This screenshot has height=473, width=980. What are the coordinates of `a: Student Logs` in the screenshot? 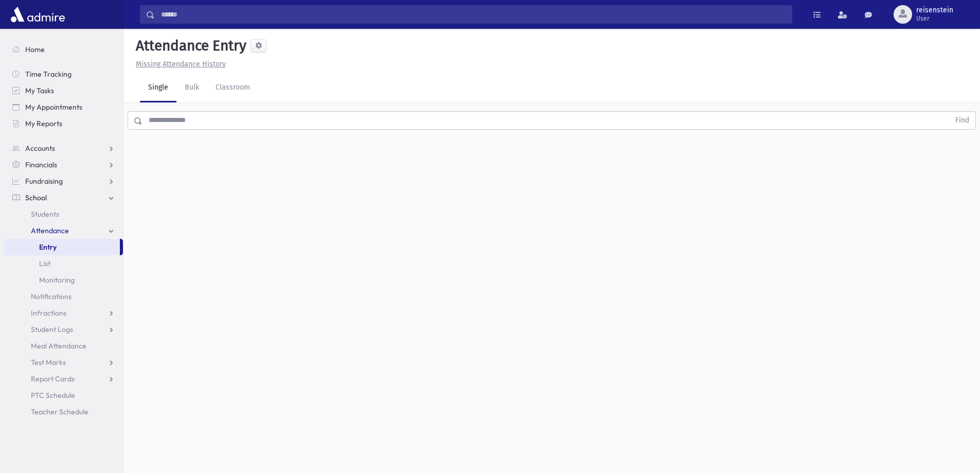 It's located at (64, 329).